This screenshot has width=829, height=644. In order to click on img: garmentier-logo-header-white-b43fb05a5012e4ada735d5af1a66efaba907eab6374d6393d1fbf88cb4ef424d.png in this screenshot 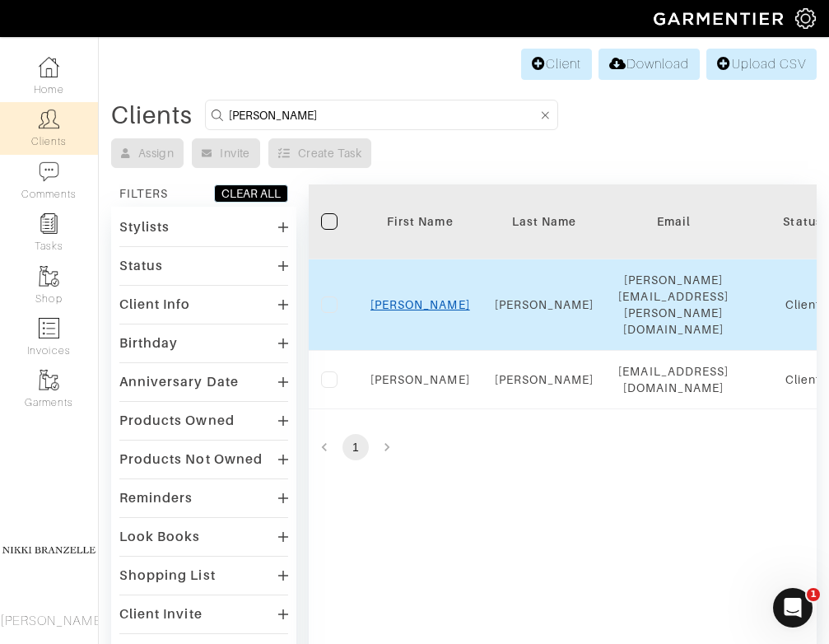, I will do `click(720, 18)`.